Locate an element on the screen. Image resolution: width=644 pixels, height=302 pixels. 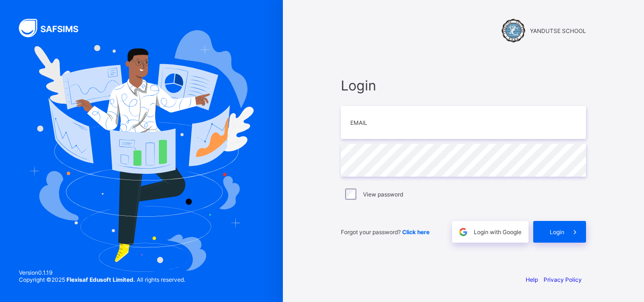
img: SAFSIMS Logo is located at coordinates (55, 28).